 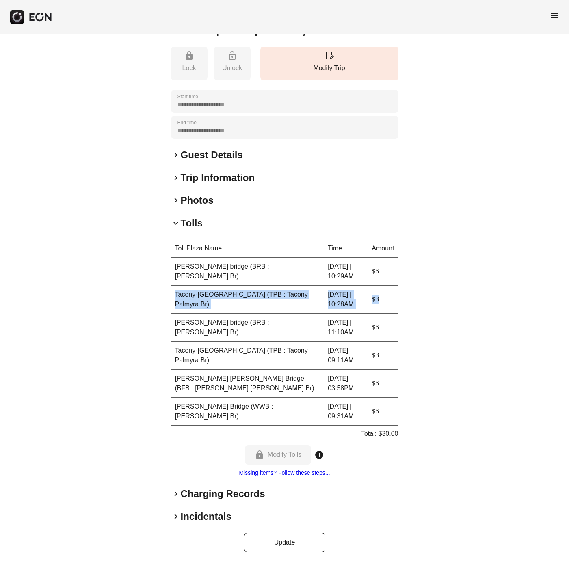 I want to click on a: Missing items? Follow these steps..., so click(x=284, y=473).